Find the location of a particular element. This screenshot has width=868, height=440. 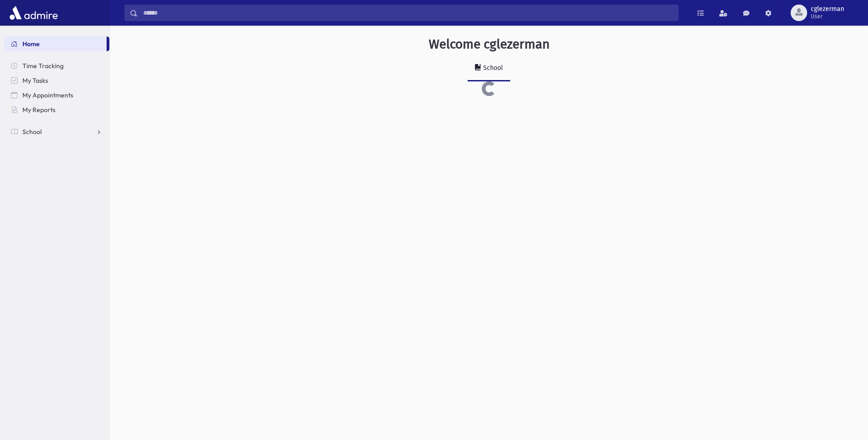

span: User is located at coordinates (827, 16).